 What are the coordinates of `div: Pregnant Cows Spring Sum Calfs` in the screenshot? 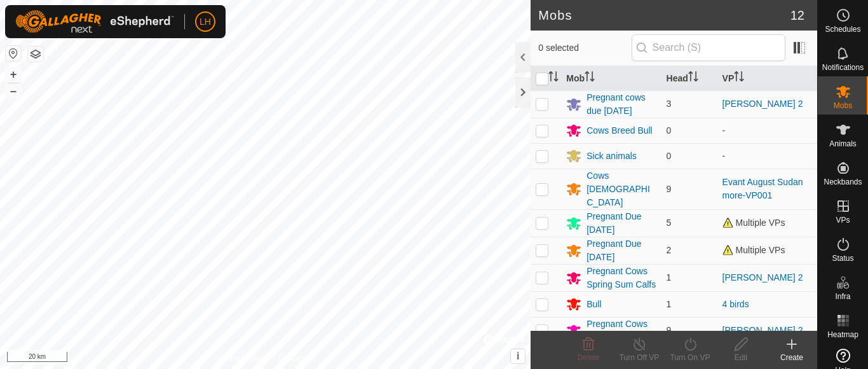 It's located at (620, 278).